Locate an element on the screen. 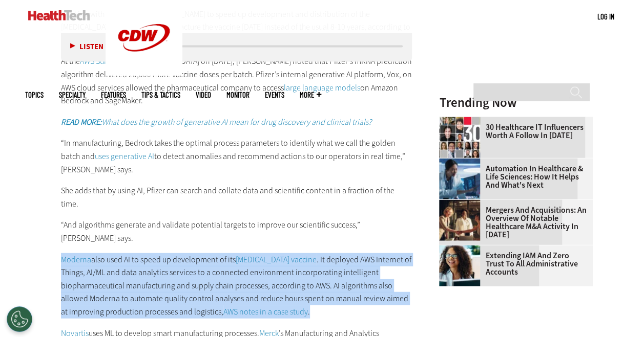 The height and width of the screenshot is (337, 644). a: medical researchers looks at images on a monitor in a lab is located at coordinates (462, 163).